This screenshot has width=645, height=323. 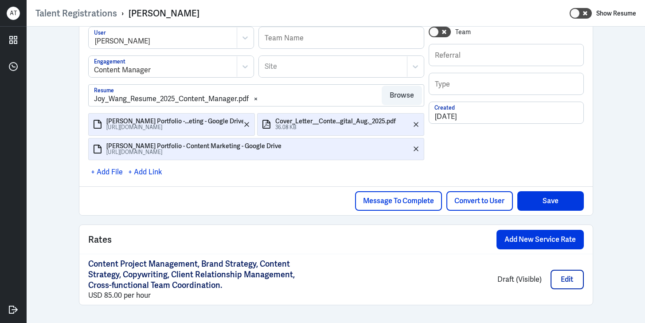 I want to click on div: + Add Link, so click(x=145, y=172).